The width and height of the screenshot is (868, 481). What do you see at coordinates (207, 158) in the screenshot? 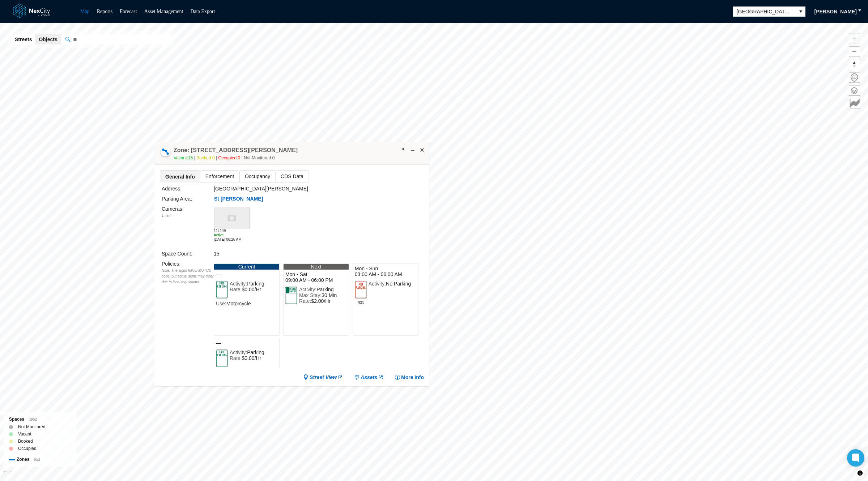
I see `span: Booked: 0` at bounding box center [207, 158].